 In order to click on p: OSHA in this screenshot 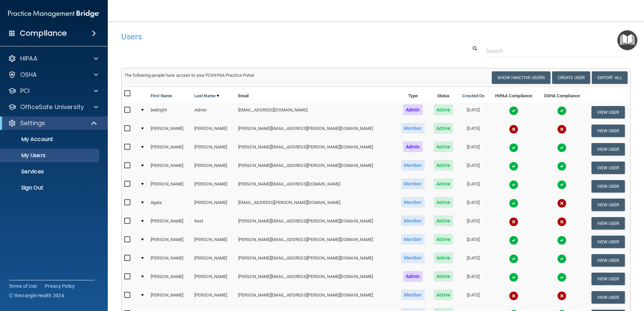, I will do `click(29, 74)`.